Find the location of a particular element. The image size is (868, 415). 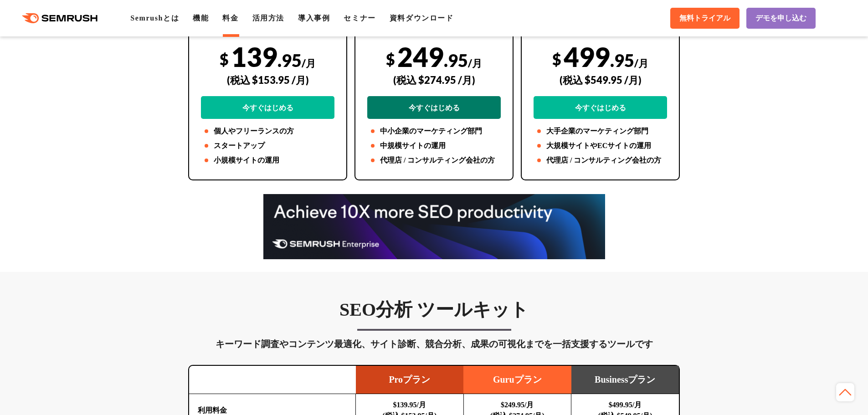

span: 無料トライアル is located at coordinates (705, 18).